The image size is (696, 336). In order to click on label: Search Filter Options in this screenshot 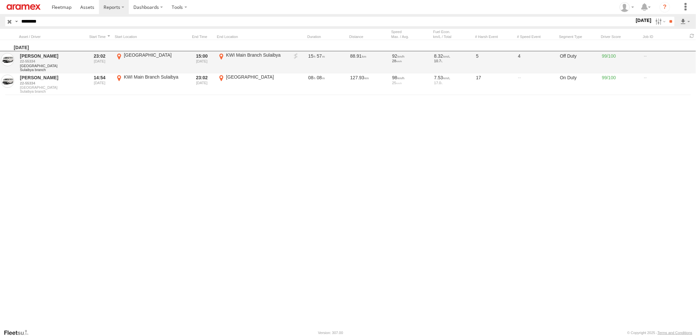, I will do `click(659, 21)`.